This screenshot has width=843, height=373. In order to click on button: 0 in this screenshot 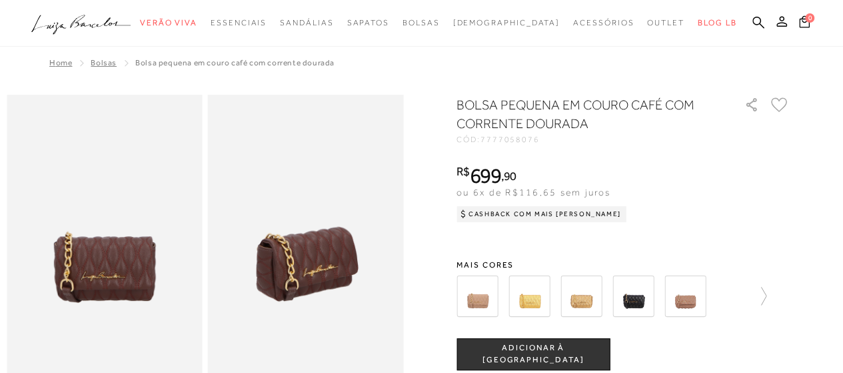, I will do `click(804, 23)`.